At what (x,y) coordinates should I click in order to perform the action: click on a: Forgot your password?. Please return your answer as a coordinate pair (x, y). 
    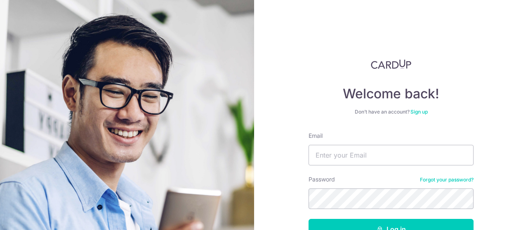
    Looking at the image, I should click on (446, 180).